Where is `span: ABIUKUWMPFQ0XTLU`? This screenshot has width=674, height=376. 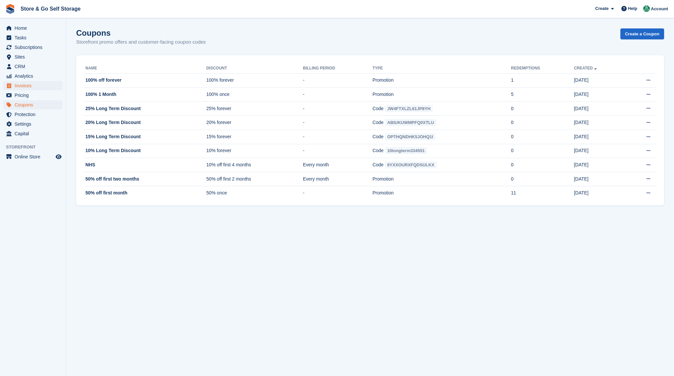
span: ABIUKUWMPFQ0XTLU is located at coordinates (411, 122).